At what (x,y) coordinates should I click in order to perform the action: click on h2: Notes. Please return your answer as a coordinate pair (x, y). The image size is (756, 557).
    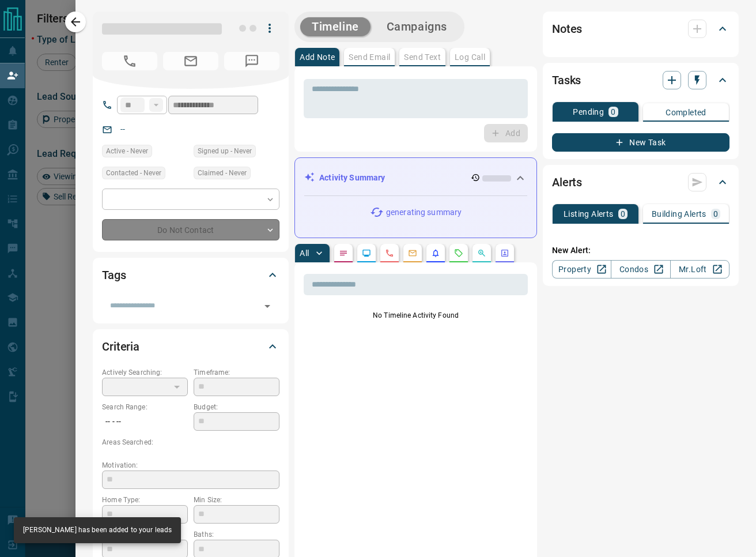
    Looking at the image, I should click on (567, 29).